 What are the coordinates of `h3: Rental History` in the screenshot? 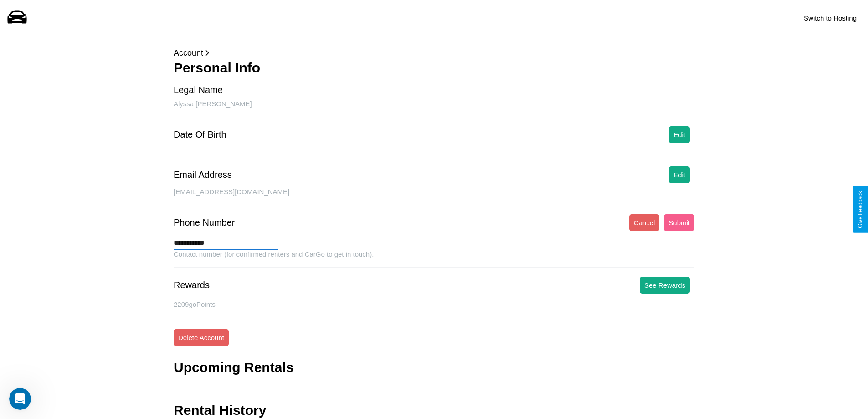 It's located at (220, 410).